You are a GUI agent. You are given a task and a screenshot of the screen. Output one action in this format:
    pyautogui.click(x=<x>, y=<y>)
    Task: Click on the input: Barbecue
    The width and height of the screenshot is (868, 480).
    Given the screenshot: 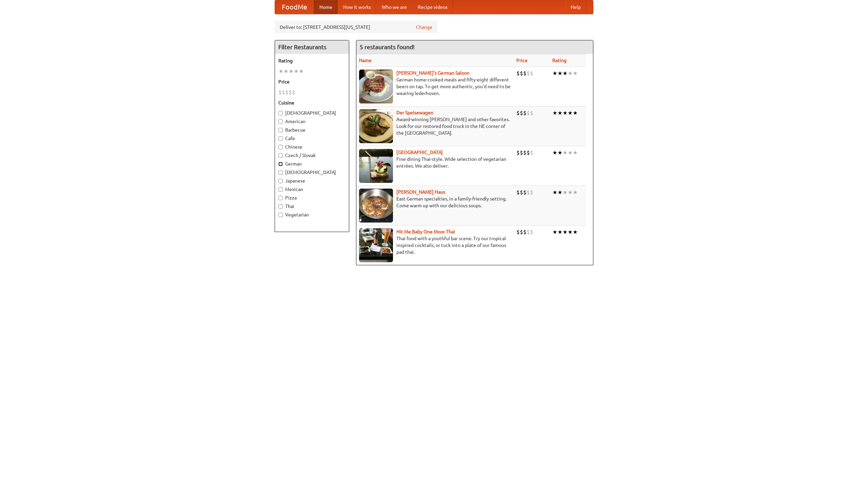 What is the action you would take?
    pyautogui.click(x=280, y=130)
    